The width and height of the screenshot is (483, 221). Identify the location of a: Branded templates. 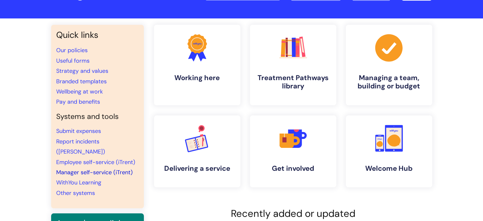
(81, 81).